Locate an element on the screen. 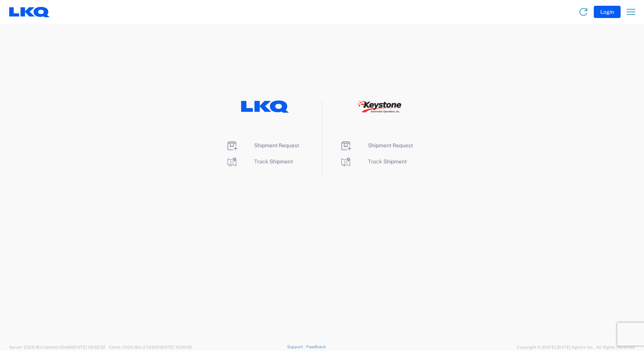 The image size is (644, 351). a: Support is located at coordinates (297, 347).